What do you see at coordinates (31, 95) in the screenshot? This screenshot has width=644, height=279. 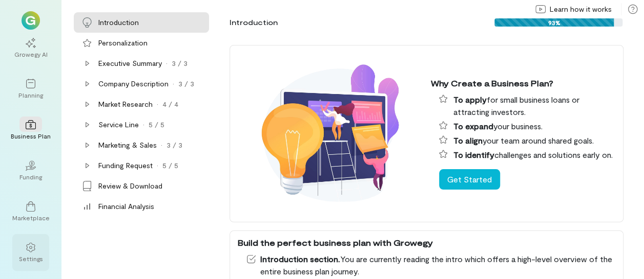 I see `div: Planning` at bounding box center [31, 95].